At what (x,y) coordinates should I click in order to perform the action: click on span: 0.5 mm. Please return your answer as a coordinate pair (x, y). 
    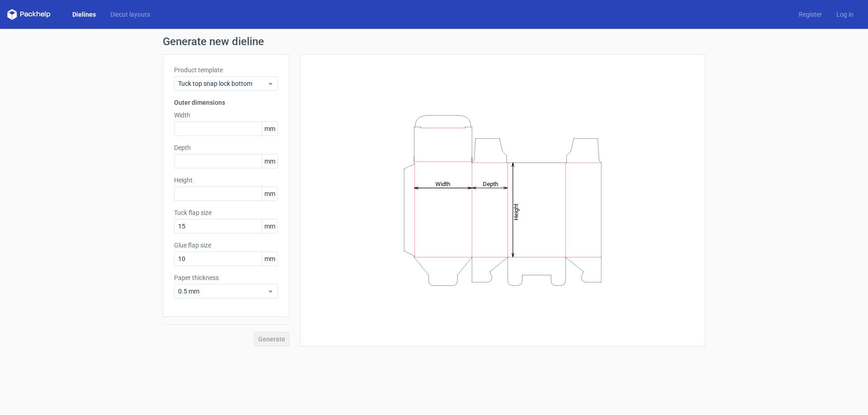
    Looking at the image, I should click on (223, 291).